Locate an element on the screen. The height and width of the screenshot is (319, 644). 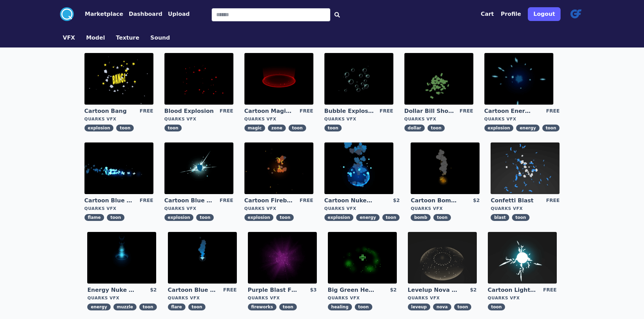
button: Upload is located at coordinates (178, 14).